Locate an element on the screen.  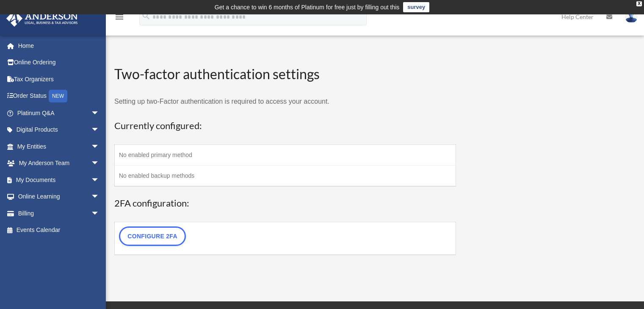
a: Home is located at coordinates (59, 46).